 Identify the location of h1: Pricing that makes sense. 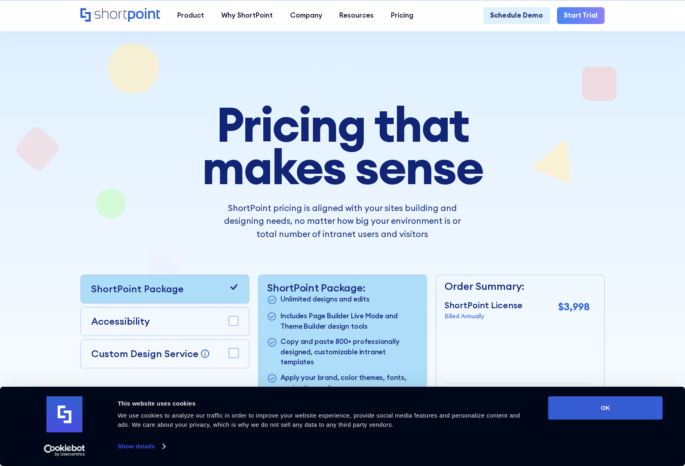
(342, 145).